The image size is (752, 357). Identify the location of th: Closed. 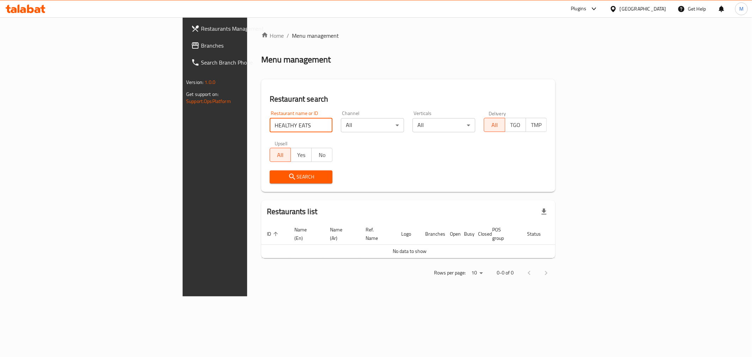
(479, 234).